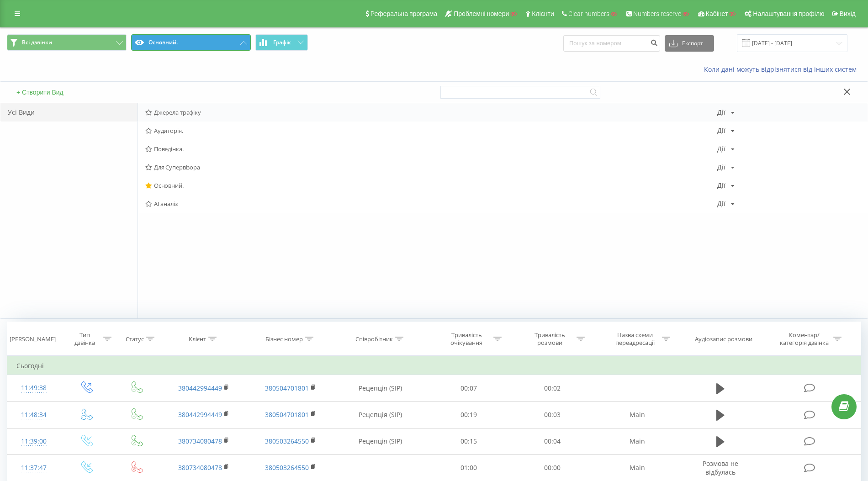 This screenshot has width=868, height=481. I want to click on a: Коли дані можуть відрізнятися вiд інших систем, so click(783, 69).